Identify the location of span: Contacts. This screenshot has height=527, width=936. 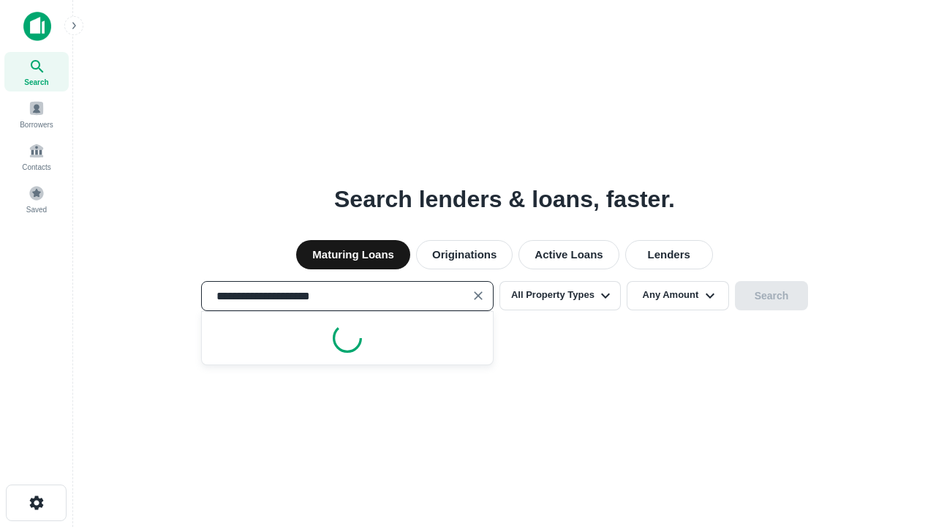
(37, 168).